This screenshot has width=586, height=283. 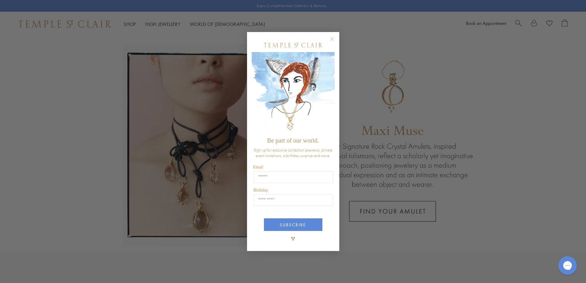 What do you see at coordinates (261, 190) in the screenshot?
I see `span: Birthday` at bounding box center [261, 190].